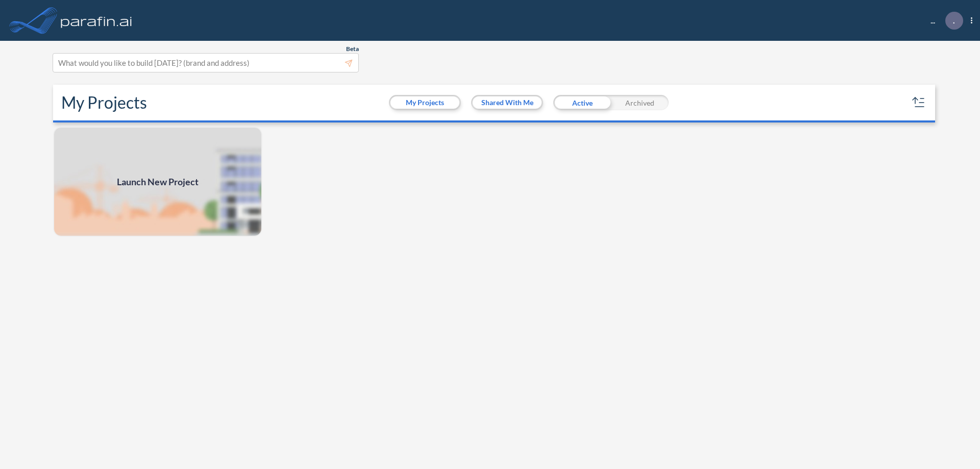  Describe the element at coordinates (157, 182) in the screenshot. I see `span: Launch New Project` at that location.